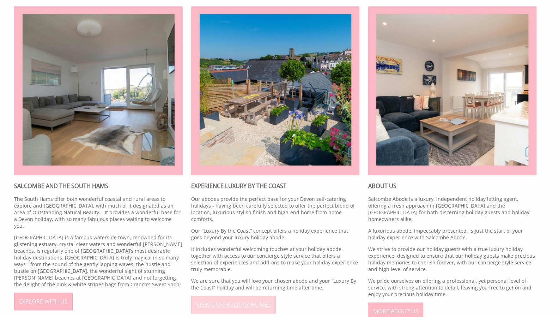 The width and height of the screenshot is (559, 317). What do you see at coordinates (276, 91) in the screenshot?
I see `img: A bordered image of a sandy Salcombe beach and a wide variety of beautiful houses` at bounding box center [276, 91].